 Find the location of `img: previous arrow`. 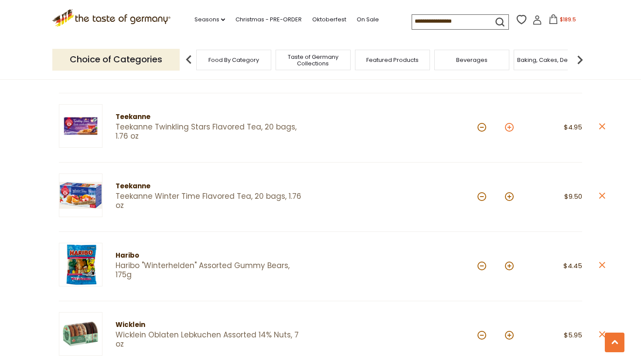

img: previous arrow is located at coordinates (189, 60).